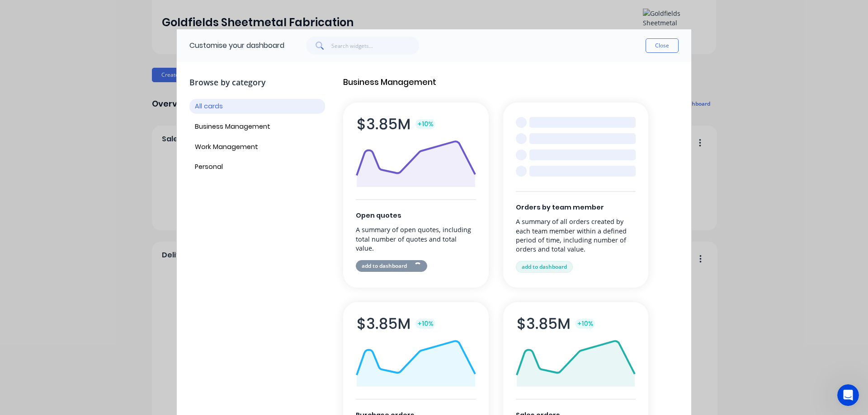 Image resolution: width=868 pixels, height=415 pixels. What do you see at coordinates (662, 46) in the screenshot?
I see `button: Close` at bounding box center [662, 46].